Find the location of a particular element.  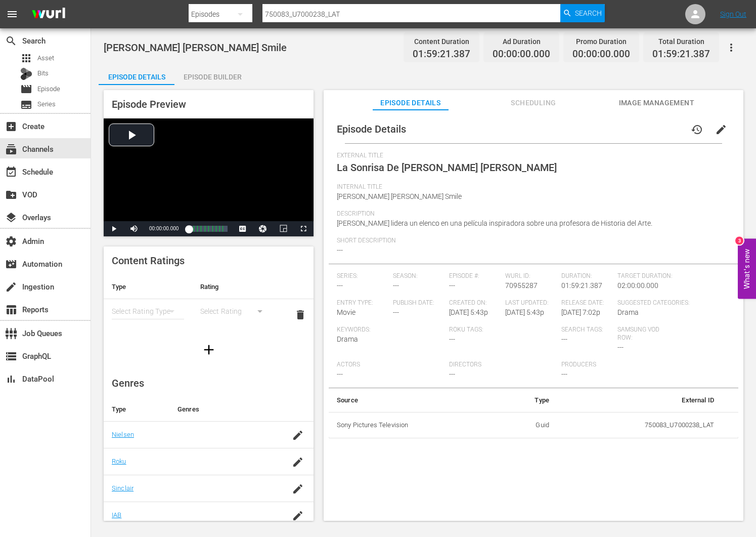

span: GraphQL is located at coordinates (11, 356).